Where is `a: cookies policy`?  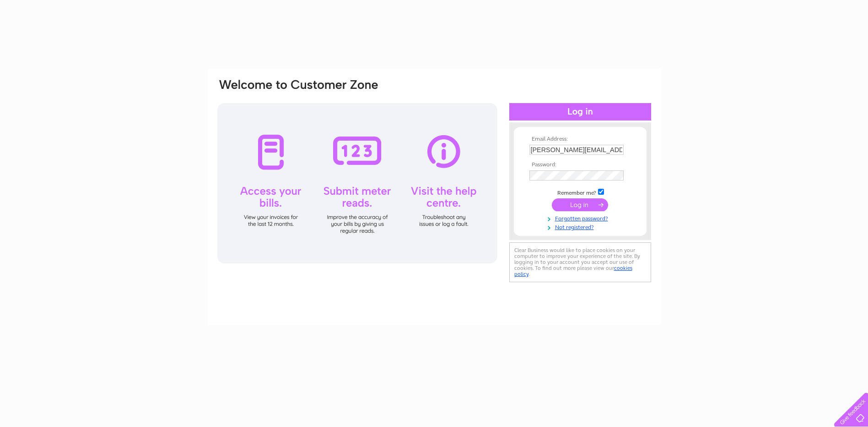 a: cookies policy is located at coordinates (573, 271).